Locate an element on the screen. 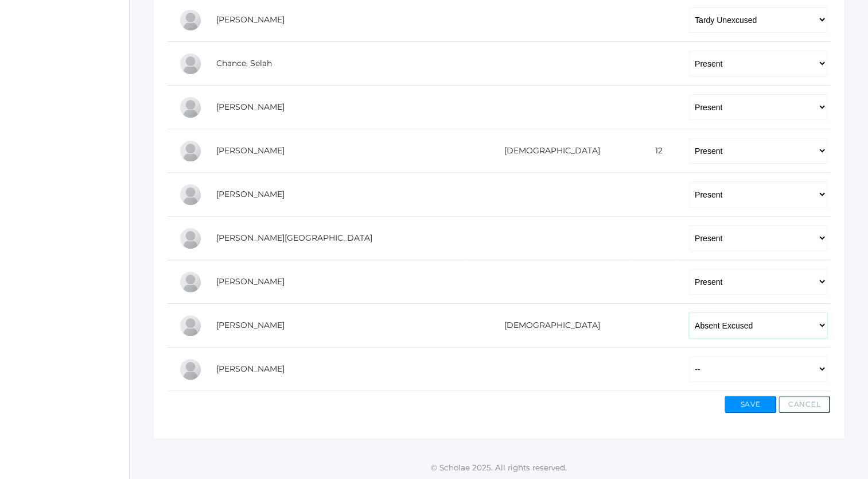 Image resolution: width=868 pixels, height=479 pixels. div: Raelyn Hazen is located at coordinates (191, 195).